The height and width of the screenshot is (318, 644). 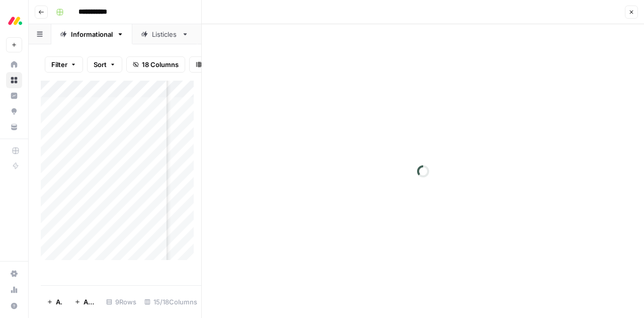 What do you see at coordinates (15, 21) in the screenshot?
I see `img: Monday.com Logo` at bounding box center [15, 21].